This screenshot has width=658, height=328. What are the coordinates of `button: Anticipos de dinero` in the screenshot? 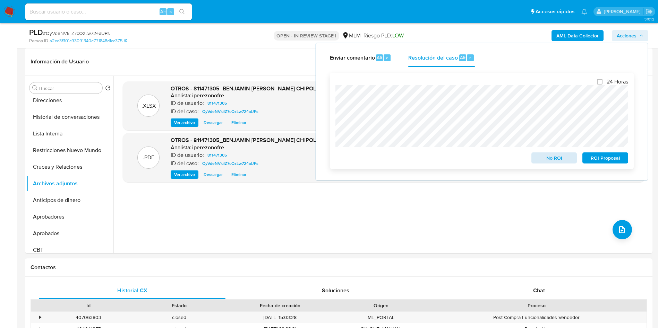 It's located at (70, 200).